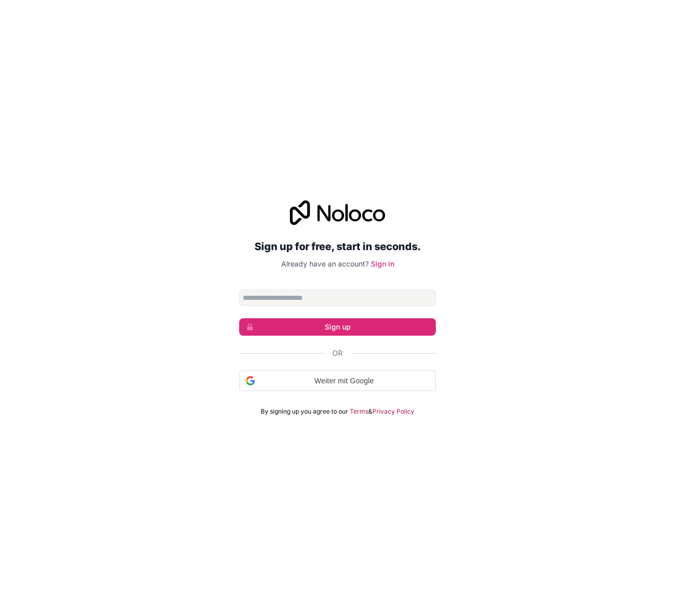  Describe the element at coordinates (359, 411) in the screenshot. I see `a: Terms` at that location.